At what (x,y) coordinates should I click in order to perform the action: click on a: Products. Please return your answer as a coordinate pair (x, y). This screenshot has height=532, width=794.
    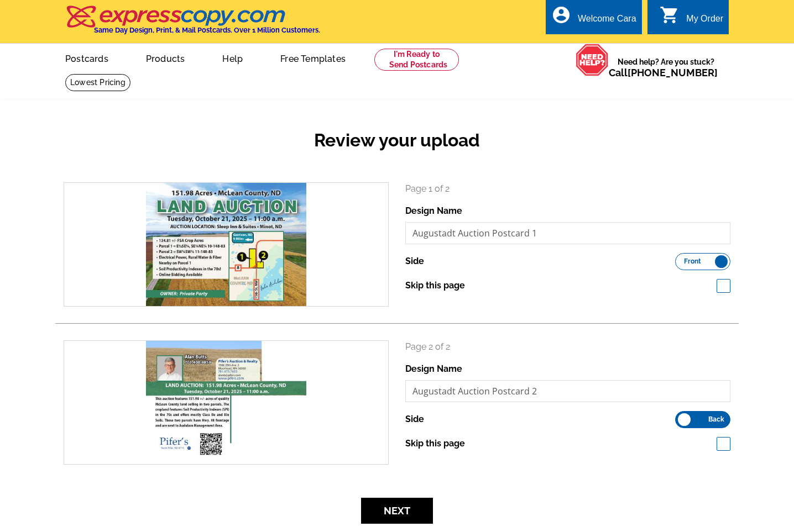
    Looking at the image, I should click on (165, 58).